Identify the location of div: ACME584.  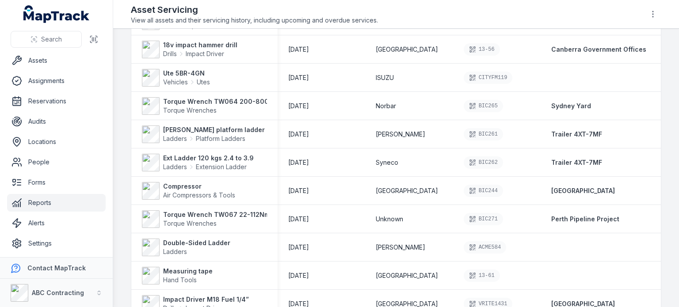
(485, 248).